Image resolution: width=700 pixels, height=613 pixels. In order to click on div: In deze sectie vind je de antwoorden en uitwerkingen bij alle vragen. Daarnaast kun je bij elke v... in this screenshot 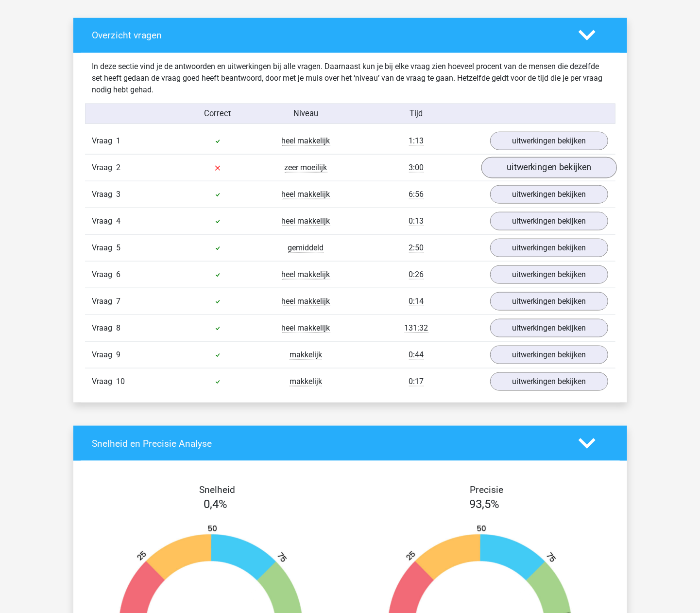, I will do `click(350, 79)`.